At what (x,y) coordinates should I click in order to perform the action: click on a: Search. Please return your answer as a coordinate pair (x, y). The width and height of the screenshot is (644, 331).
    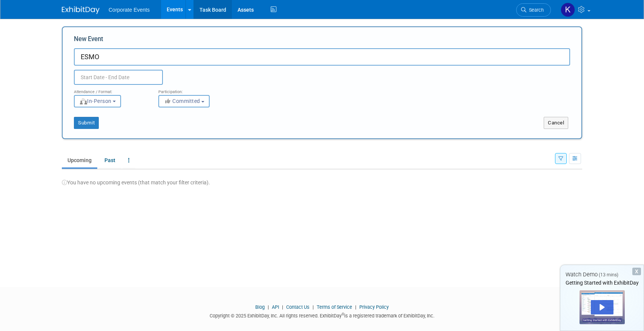
    Looking at the image, I should click on (533, 10).